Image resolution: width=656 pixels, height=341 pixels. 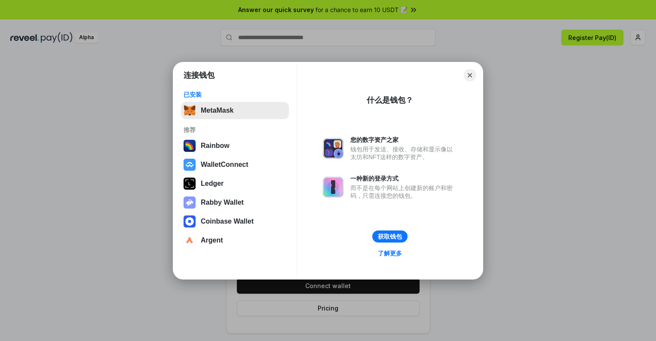 What do you see at coordinates (404, 178) in the screenshot?
I see `div: 一种新的登录方式` at bounding box center [404, 178].